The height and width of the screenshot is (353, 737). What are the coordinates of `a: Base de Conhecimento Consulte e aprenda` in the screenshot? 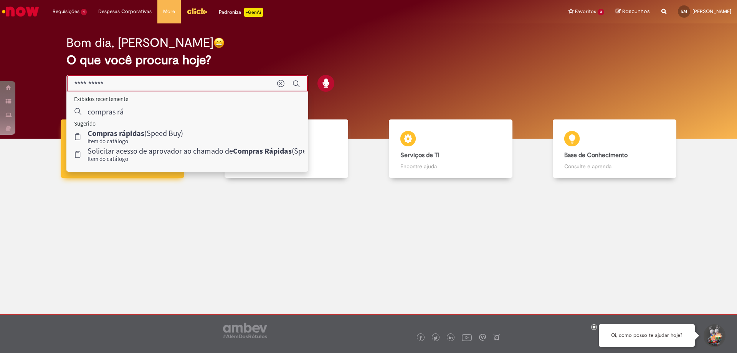 It's located at (615, 148).